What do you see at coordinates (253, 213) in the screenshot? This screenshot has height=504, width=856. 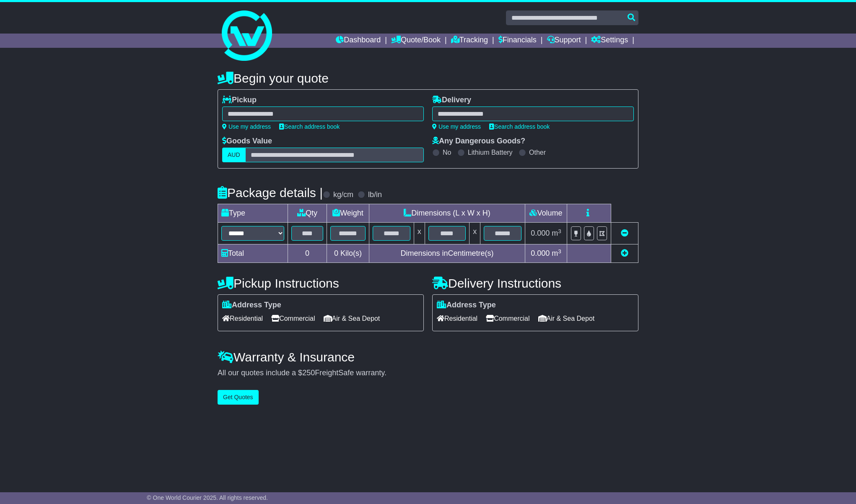 I see `td: Type` at bounding box center [253, 213].